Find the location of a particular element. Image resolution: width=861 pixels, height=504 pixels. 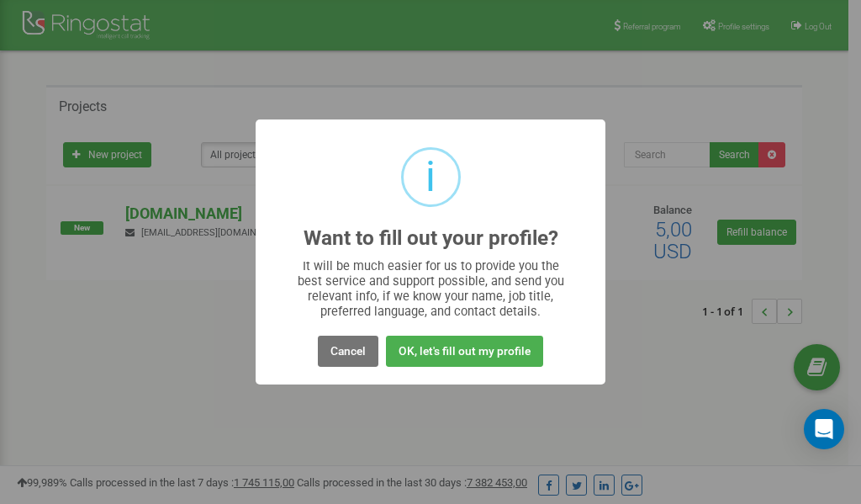

button: OK, let's fill out my profile is located at coordinates (464, 351).